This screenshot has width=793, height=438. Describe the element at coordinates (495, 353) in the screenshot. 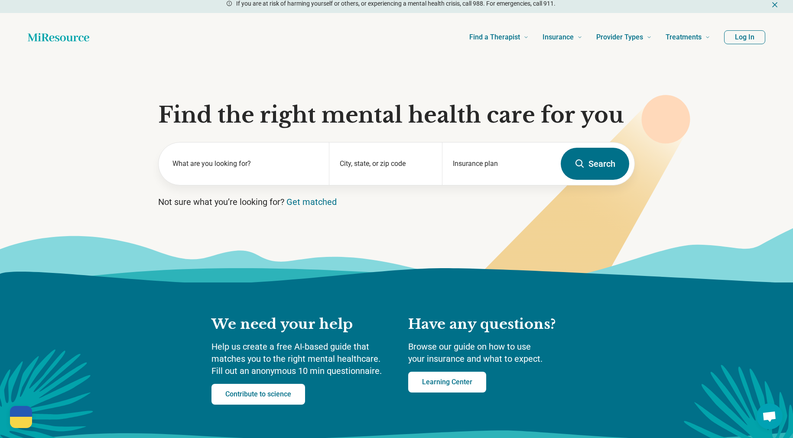

I see `p: Browse our guide on how to use your insurance and what to expect.` at that location.